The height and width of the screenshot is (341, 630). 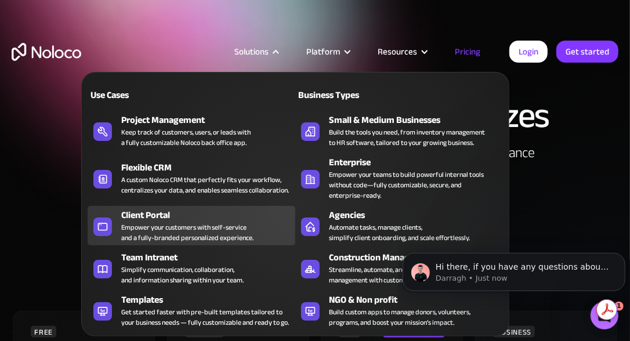 What do you see at coordinates (399, 232) in the screenshot?
I see `div: Automate tasks, manage clients, simplify client onboarding, and scale effortlessly.` at bounding box center [399, 232].